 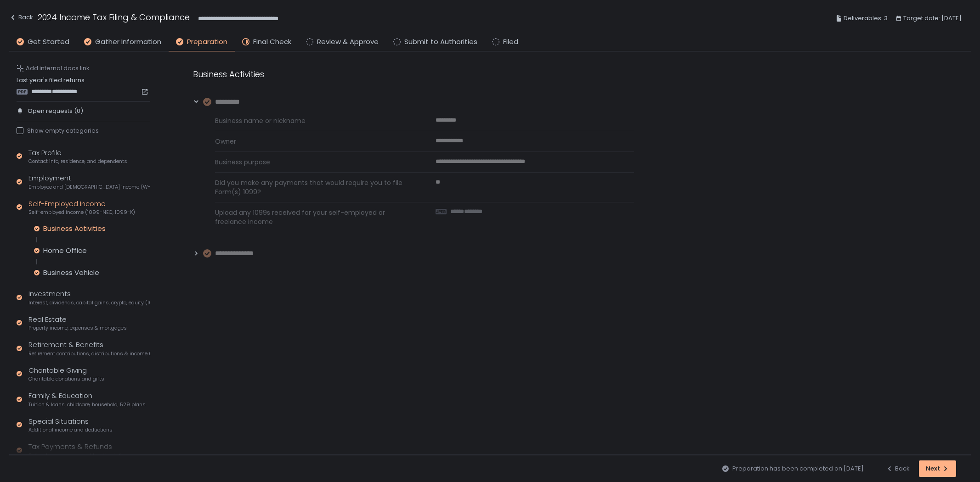 What do you see at coordinates (78, 161) in the screenshot?
I see `span: Contact info, residence, and dependents` at bounding box center [78, 161].